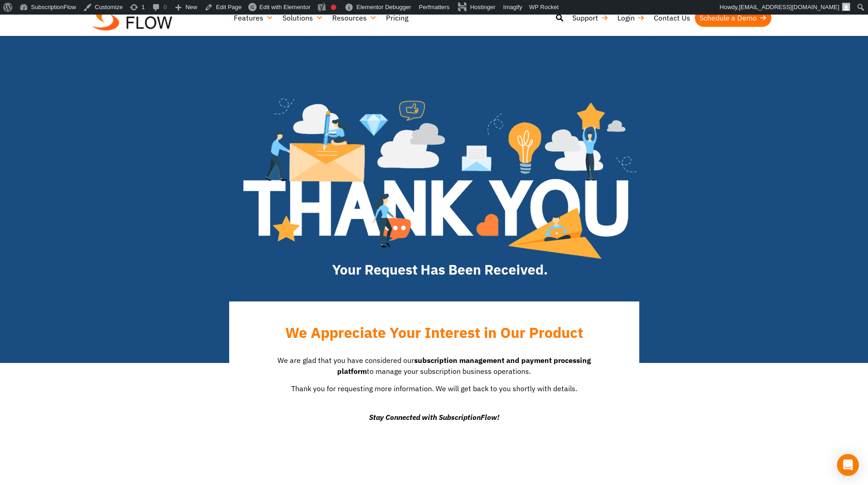 The height and width of the screenshot is (485, 868). What do you see at coordinates (285, 7) in the screenshot?
I see `span: Edit with Elementor` at bounding box center [285, 7].